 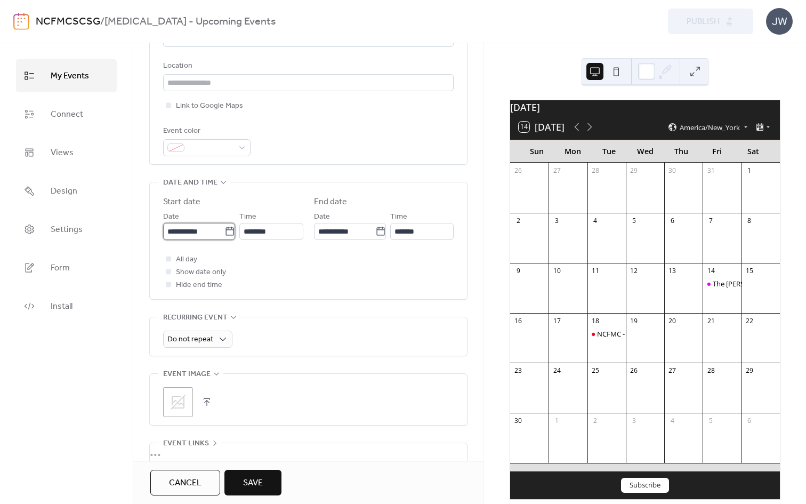 What do you see at coordinates (186, 443) in the screenshot?
I see `span: Event links` at bounding box center [186, 443].